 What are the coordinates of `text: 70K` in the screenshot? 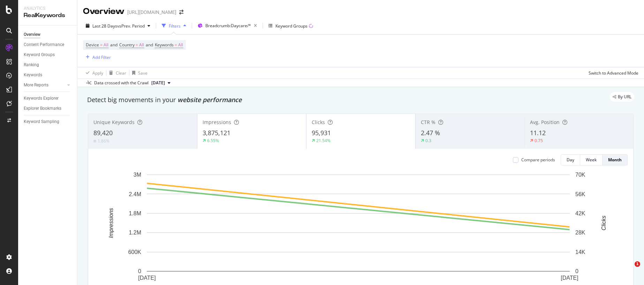 It's located at (580, 175).